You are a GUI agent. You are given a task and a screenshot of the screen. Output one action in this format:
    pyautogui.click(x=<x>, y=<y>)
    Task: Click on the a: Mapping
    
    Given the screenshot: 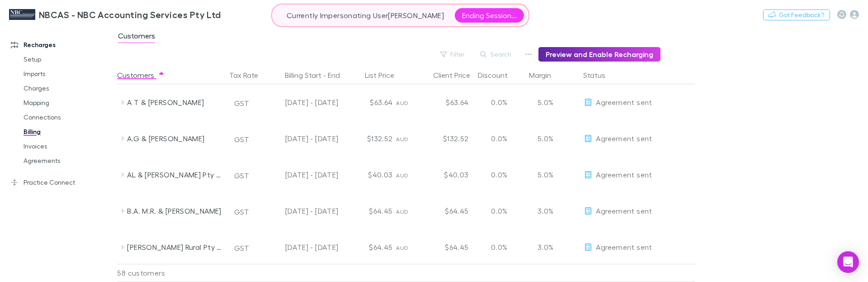 What is the action you would take?
    pyautogui.click(x=68, y=103)
    